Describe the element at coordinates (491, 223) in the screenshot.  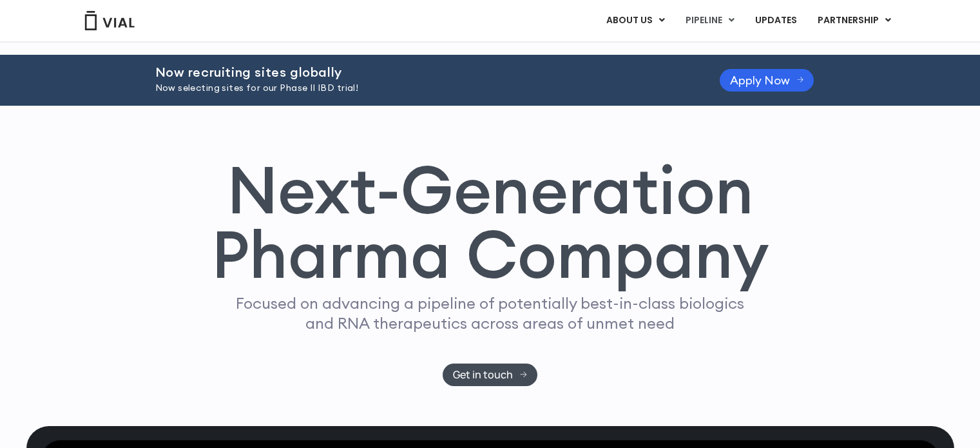
I see `h1: Next-Generation Pharma Company` at that location.